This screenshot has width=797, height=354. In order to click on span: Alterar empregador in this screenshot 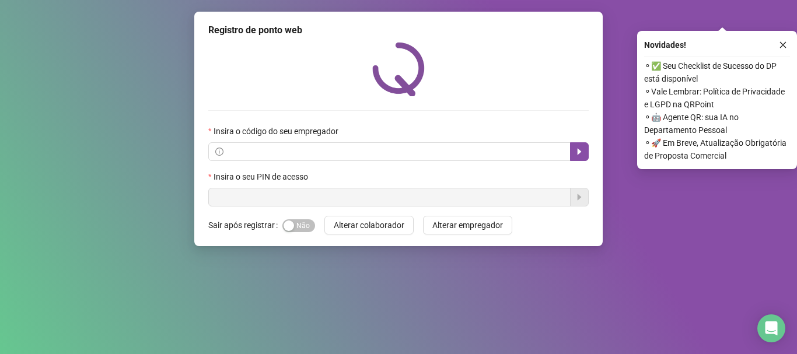, I will do `click(467, 225)`.